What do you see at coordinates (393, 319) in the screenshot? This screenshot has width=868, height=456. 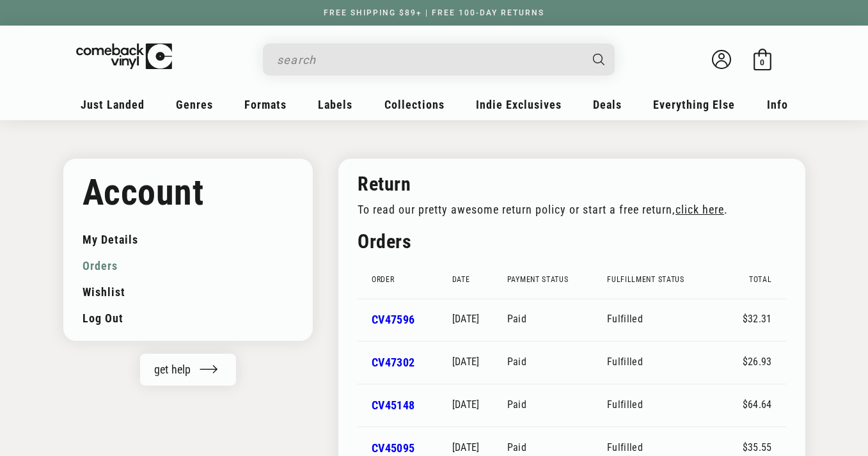 I see `a: Order number CV47596` at bounding box center [393, 319].